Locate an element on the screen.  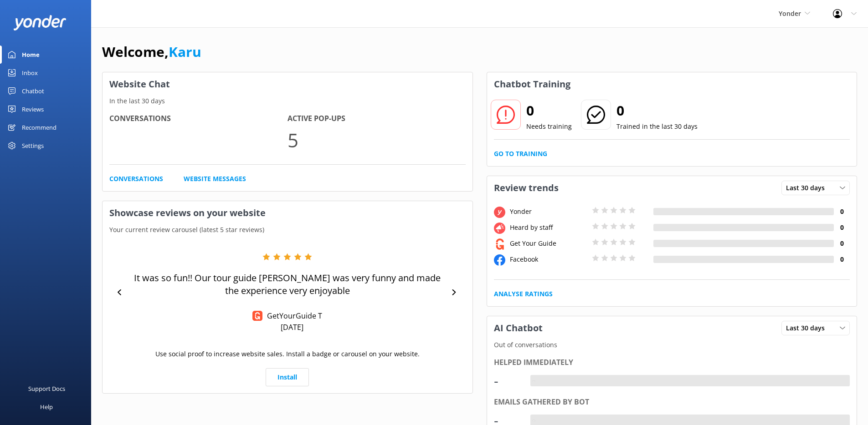
div: Settings is located at coordinates (33, 146).